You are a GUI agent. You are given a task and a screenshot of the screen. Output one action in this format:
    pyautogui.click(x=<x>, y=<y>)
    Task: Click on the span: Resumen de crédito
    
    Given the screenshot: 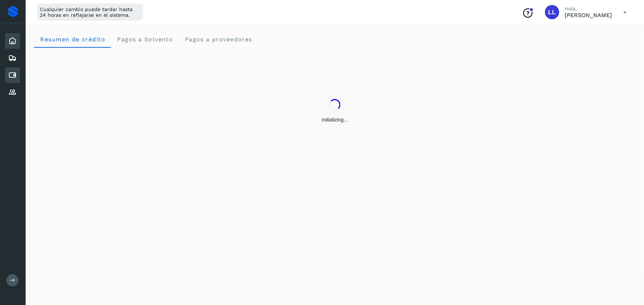 What is the action you would take?
    pyautogui.click(x=73, y=39)
    